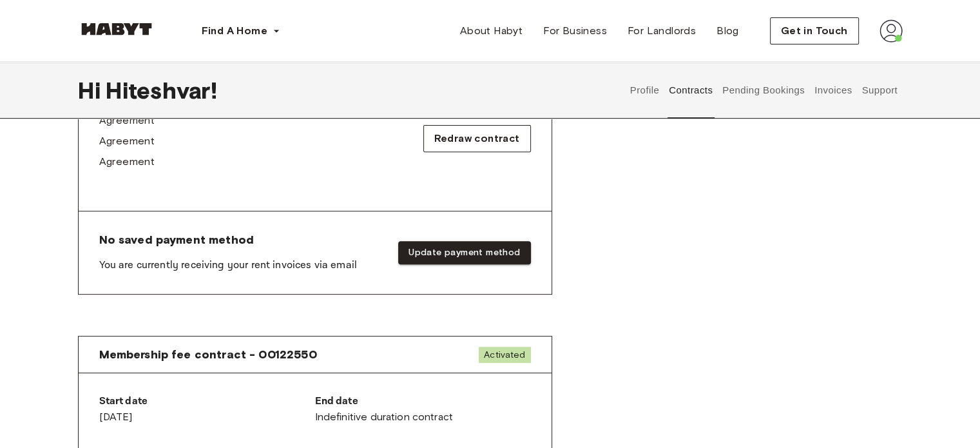 The image size is (980, 448). Describe the element at coordinates (234, 31) in the screenshot. I see `span: Find A Home` at that location.